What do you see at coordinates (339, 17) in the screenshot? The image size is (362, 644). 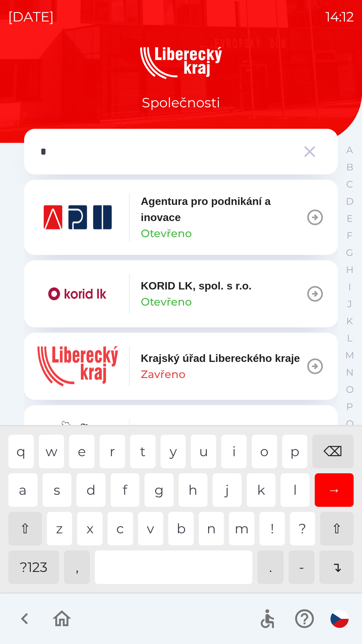 I see `p: 14:12` at bounding box center [339, 17].